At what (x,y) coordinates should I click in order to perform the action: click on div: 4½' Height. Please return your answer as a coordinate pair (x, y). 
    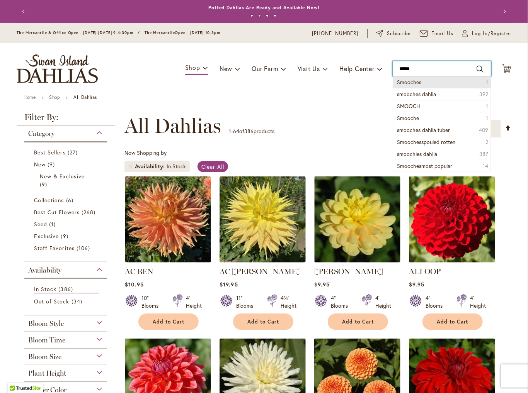
    Looking at the image, I should click on (288, 302).